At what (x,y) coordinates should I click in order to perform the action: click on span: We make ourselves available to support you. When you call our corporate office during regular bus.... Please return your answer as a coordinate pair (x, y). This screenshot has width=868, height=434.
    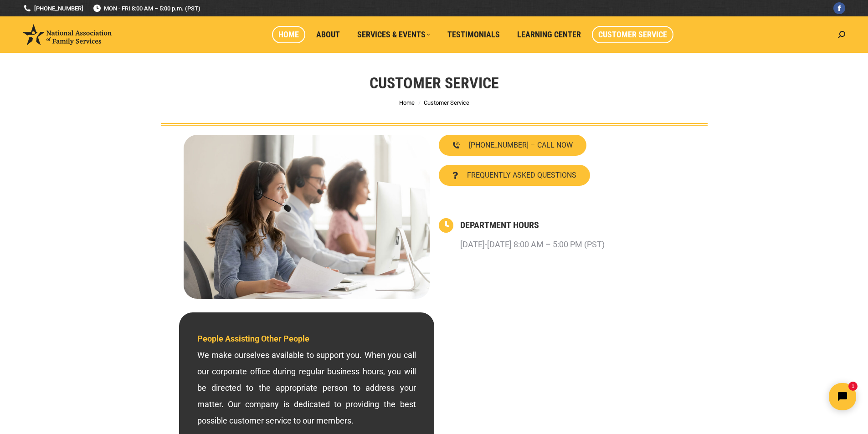
    Looking at the image, I should click on (307, 379).